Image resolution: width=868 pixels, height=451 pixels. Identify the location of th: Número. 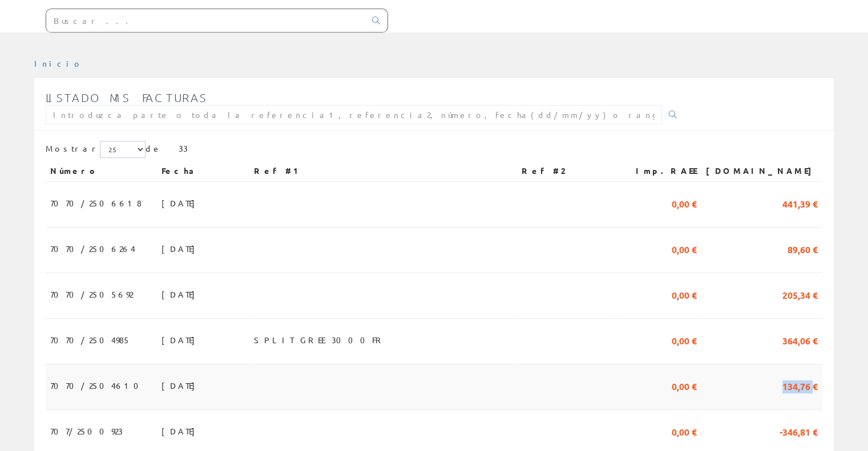
(101, 171).